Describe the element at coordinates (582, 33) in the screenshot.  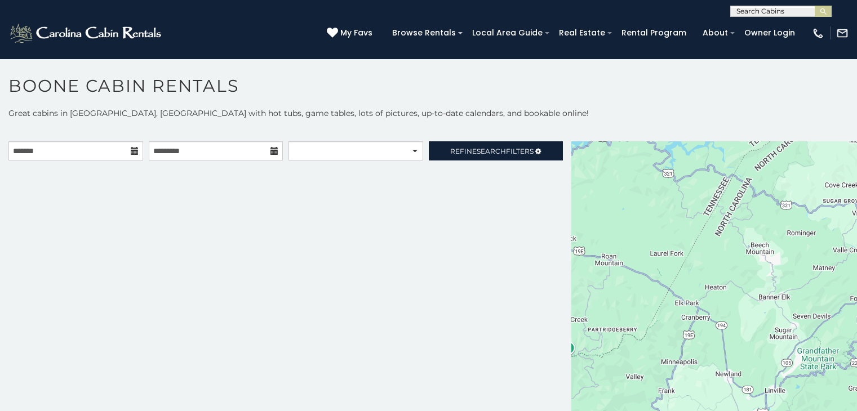
I see `a: Real Estate` at that location.